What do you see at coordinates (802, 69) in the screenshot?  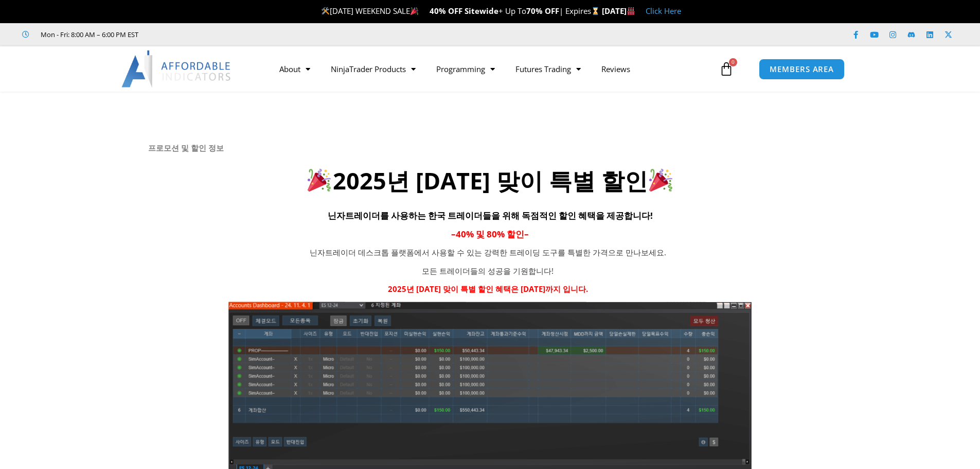 I see `a: MEMBERS AREA` at bounding box center [802, 69].